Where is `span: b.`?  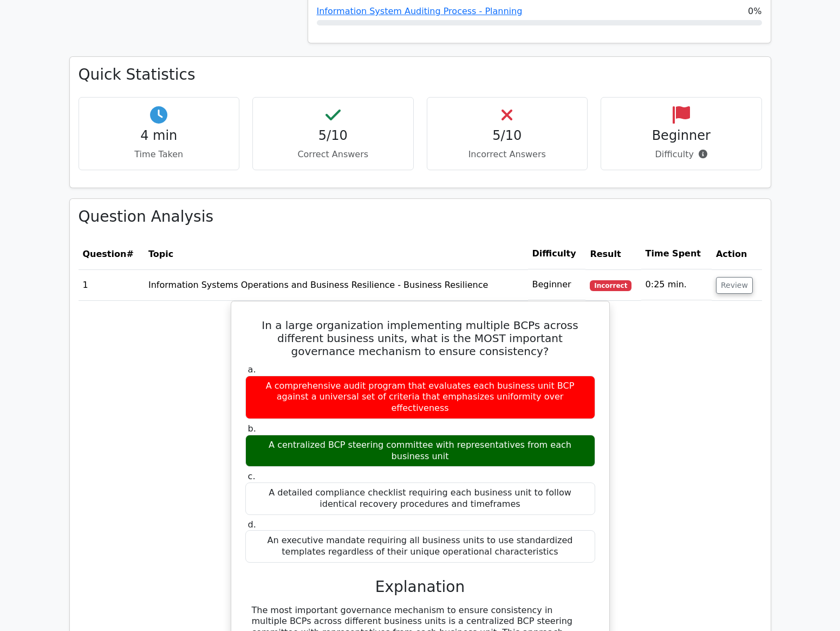
span: b. is located at coordinates (252, 428).